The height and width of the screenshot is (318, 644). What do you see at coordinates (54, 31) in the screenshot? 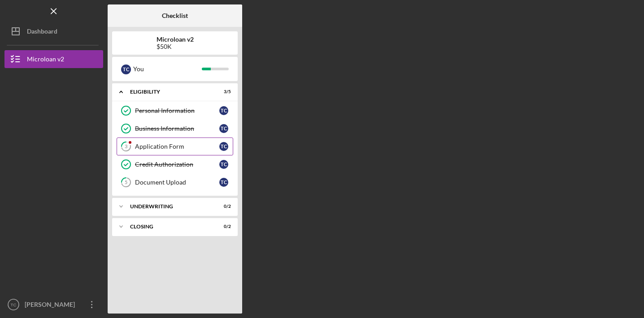
I see `a: Dashboard` at bounding box center [54, 31].